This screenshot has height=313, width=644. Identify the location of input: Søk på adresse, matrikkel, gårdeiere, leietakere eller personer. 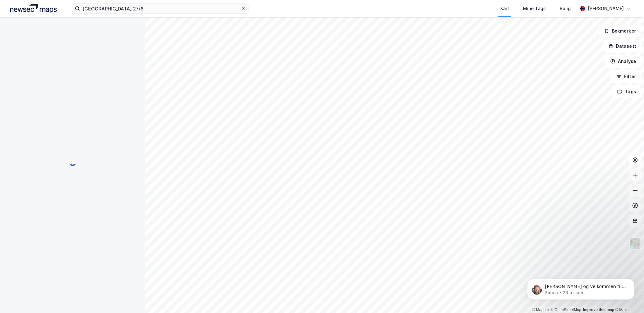
(160, 9).